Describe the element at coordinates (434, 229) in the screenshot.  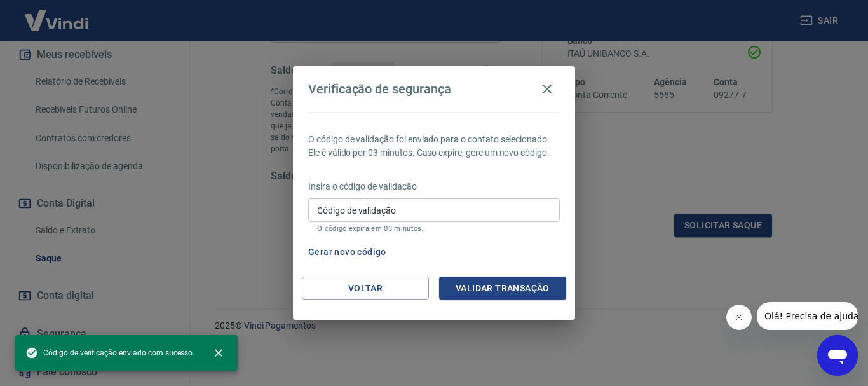
I see `p: O código expira em 03 minutos.` at that location.